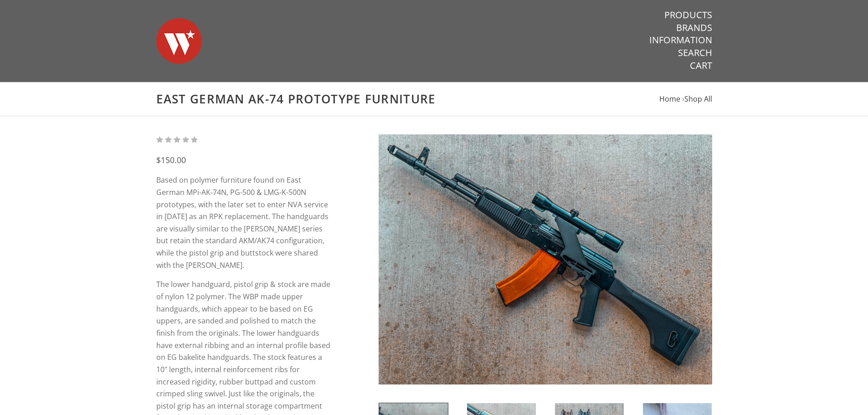  What do you see at coordinates (694, 28) in the screenshot?
I see `a: Brands` at bounding box center [694, 28].